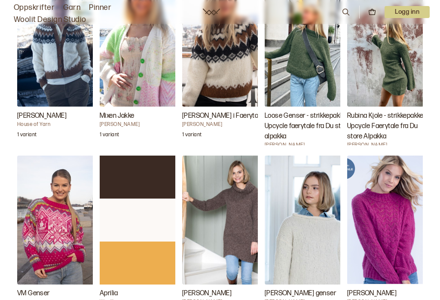 The width and height of the screenshot is (440, 300). What do you see at coordinates (143, 116) in the screenshot?
I see `h3: Mixen Jakke` at bounding box center [143, 116].